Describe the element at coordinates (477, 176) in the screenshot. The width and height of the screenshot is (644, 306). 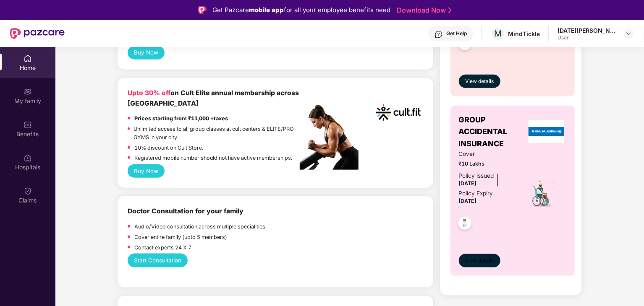
I see `div: Policy issued` at that location.